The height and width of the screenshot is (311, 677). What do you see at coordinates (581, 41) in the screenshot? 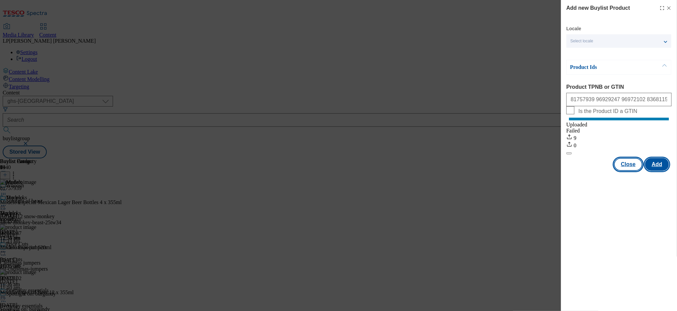
I see `span: Select locale` at bounding box center [581, 41].